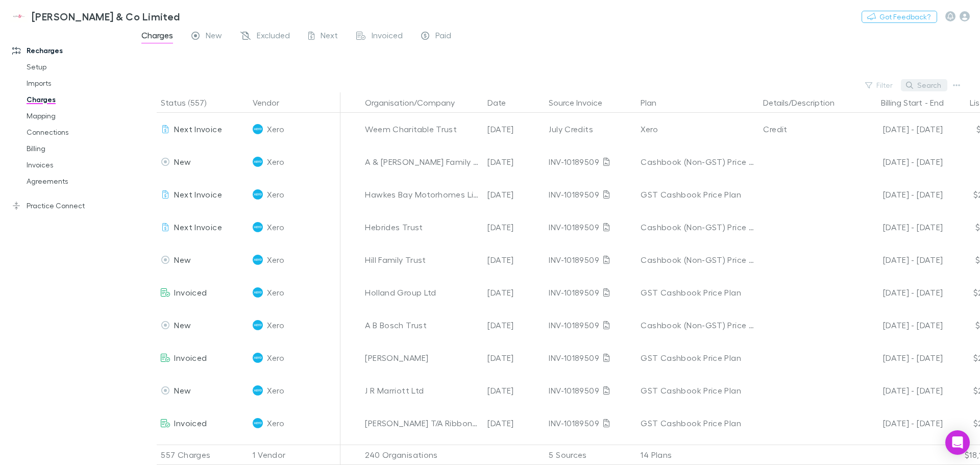  What do you see at coordinates (295, 455) in the screenshot?
I see `div: 1 Vendor` at bounding box center [295, 455].